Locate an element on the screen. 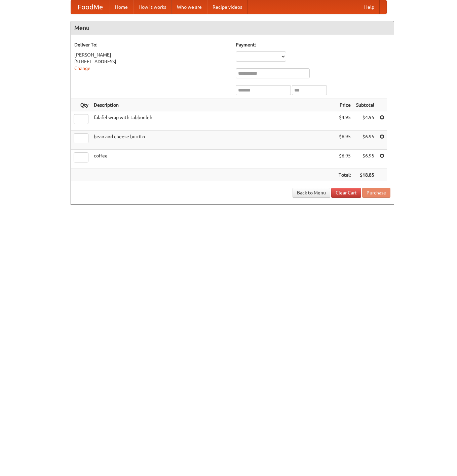  a: Who we are is located at coordinates (189, 7).